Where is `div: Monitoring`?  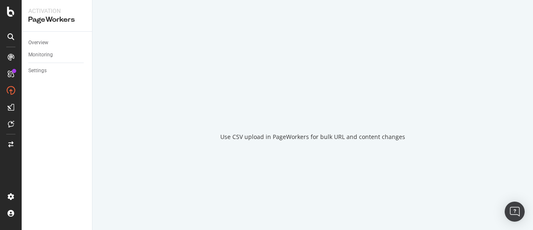 div: Monitoring is located at coordinates (40, 55).